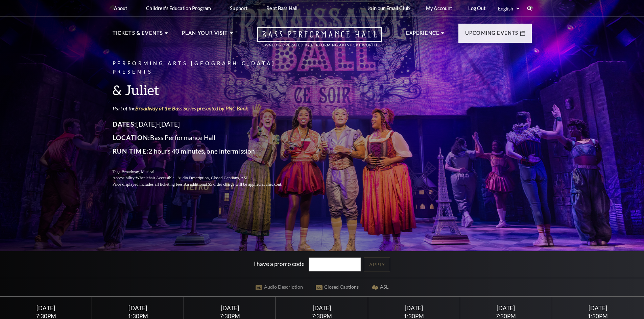 The width and height of the screenshot is (644, 319). What do you see at coordinates (192, 178) in the screenshot?
I see `span: Wheelchair Accessible , Audio Description, Closed Captions, ASL` at bounding box center [192, 178].